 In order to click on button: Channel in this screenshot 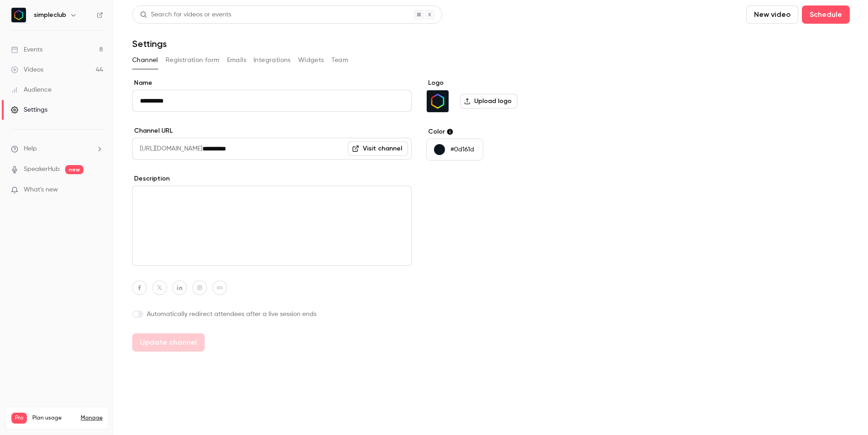, I will do `click(145, 60)`.